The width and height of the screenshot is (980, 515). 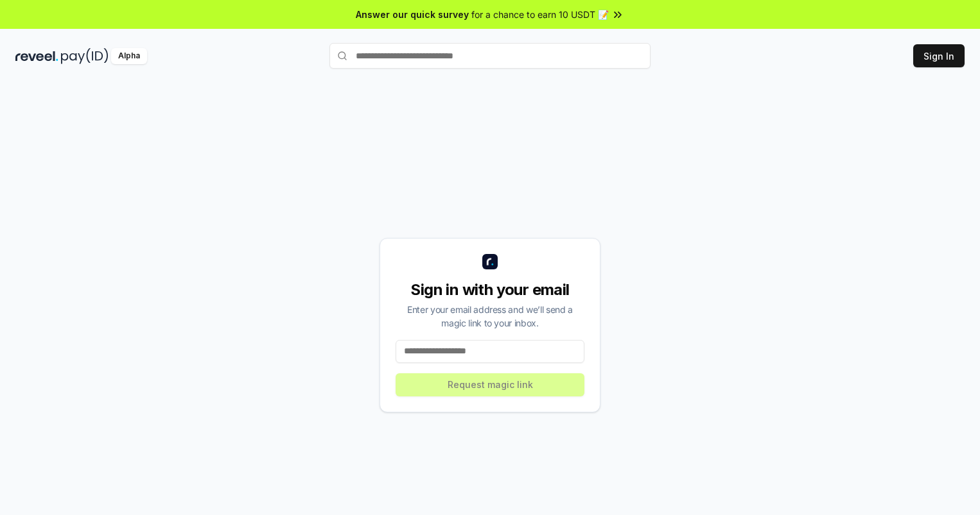 What do you see at coordinates (939, 56) in the screenshot?
I see `button: Sign In` at bounding box center [939, 56].